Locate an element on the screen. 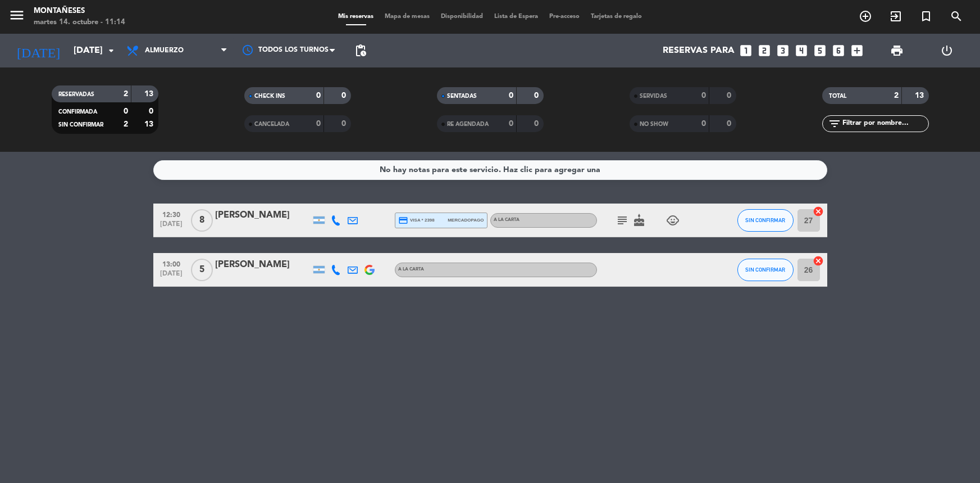  input: Filtrar por nombre... is located at coordinates (884, 124).